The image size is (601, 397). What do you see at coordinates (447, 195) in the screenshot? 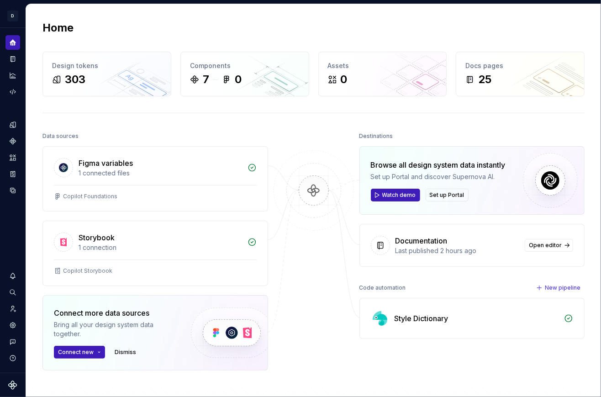
I see `span: Set up Portal` at bounding box center [447, 195].